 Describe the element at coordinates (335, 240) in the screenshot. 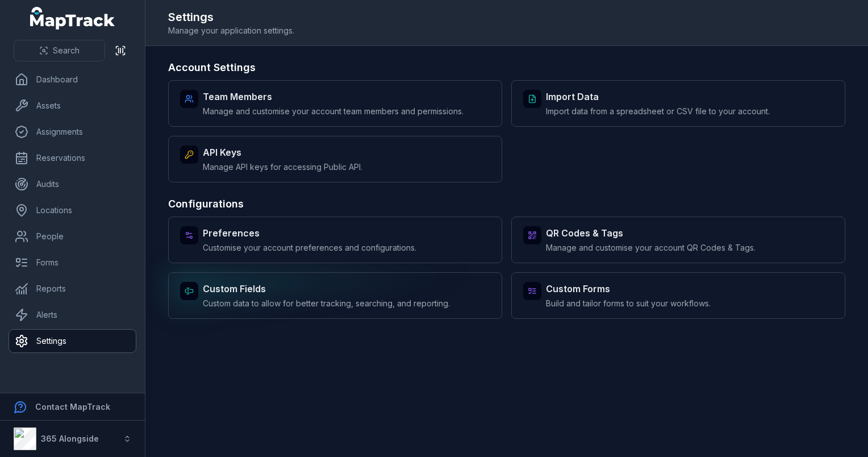

I see `a: PreferencesCustomise your account preferences and configurations.` at that location.